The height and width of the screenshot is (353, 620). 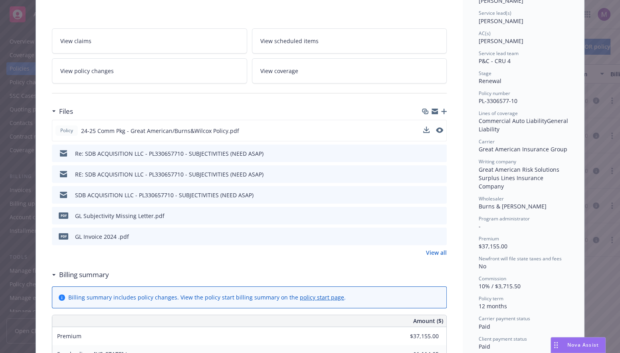 I want to click on span: Wholesaler, so click(x=491, y=198).